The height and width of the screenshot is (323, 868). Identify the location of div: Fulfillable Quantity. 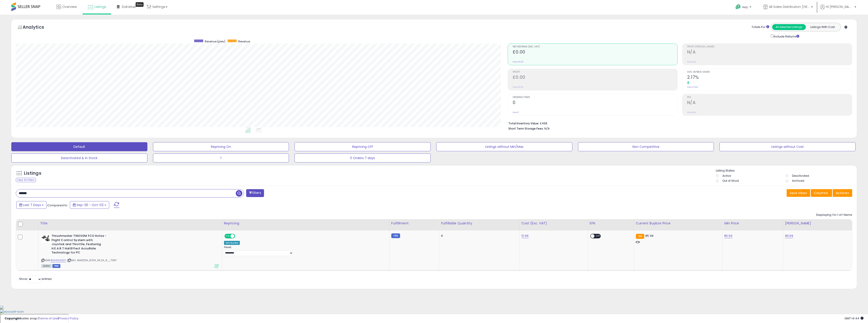
(479, 223).